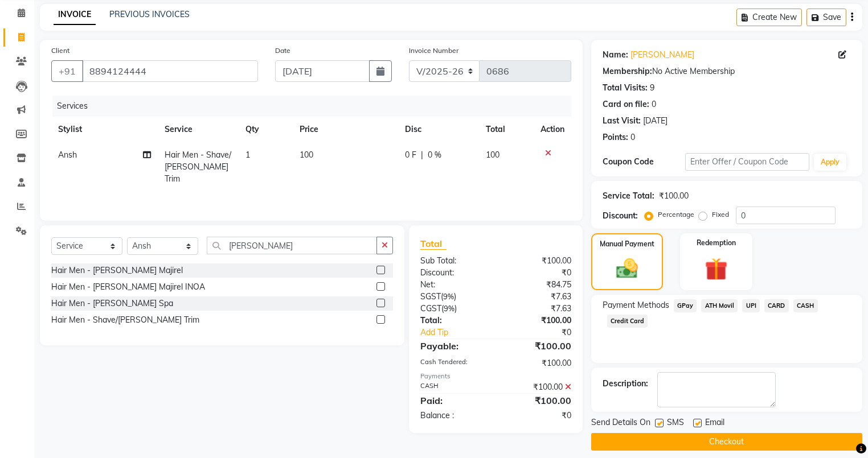  What do you see at coordinates (676, 215) in the screenshot?
I see `label: Percentage` at bounding box center [676, 215].